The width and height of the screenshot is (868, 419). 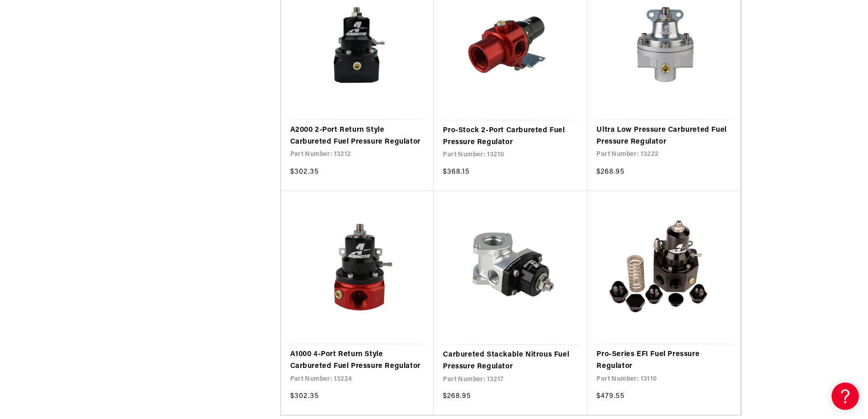 What do you see at coordinates (663, 136) in the screenshot?
I see `a: Ultra Low Pressure Carbureted Fuel Pressure Regulator` at bounding box center [663, 136].